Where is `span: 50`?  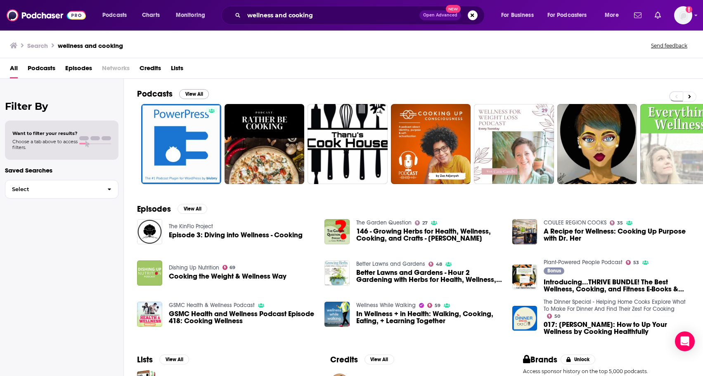 span: 50 is located at coordinates (557, 316).